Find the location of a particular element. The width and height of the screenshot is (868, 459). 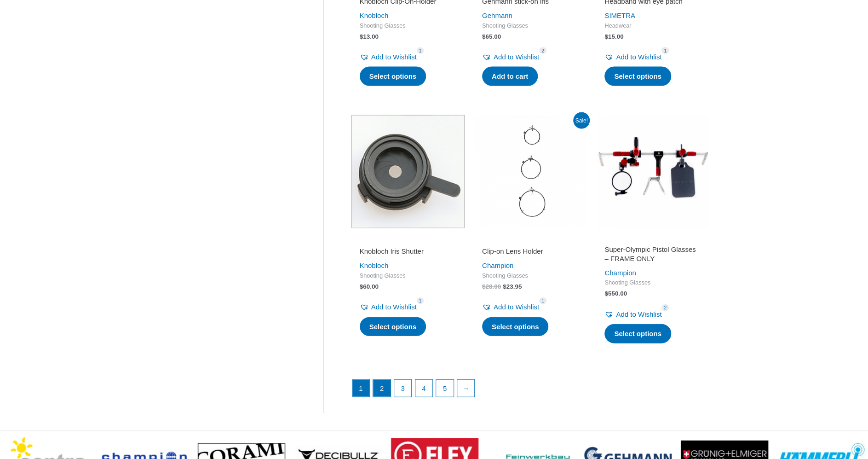

a: Page 5 is located at coordinates (445, 388).